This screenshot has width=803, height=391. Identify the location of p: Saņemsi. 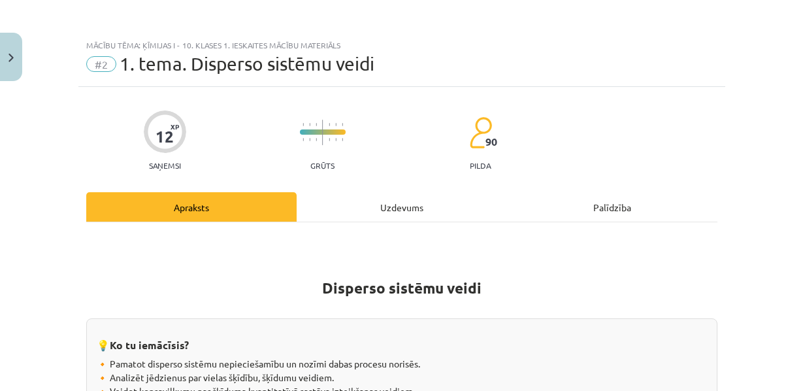
(165, 165).